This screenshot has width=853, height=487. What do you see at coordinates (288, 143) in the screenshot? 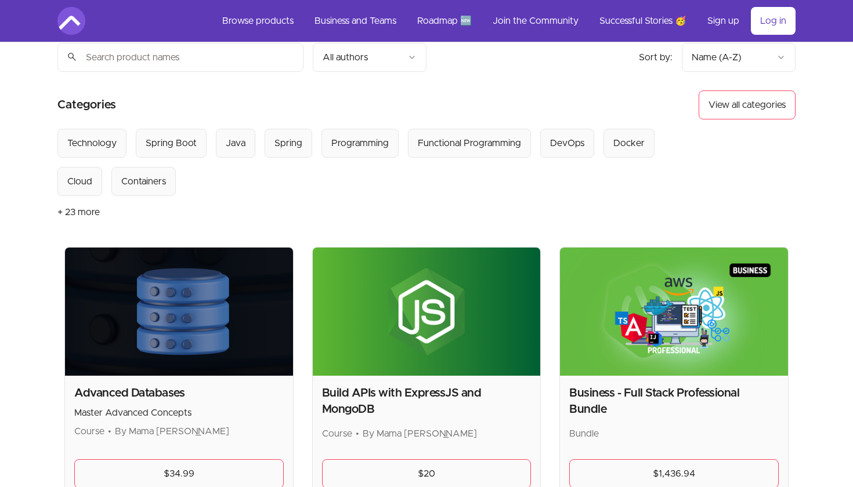
I see `div: Spring` at bounding box center [288, 143].